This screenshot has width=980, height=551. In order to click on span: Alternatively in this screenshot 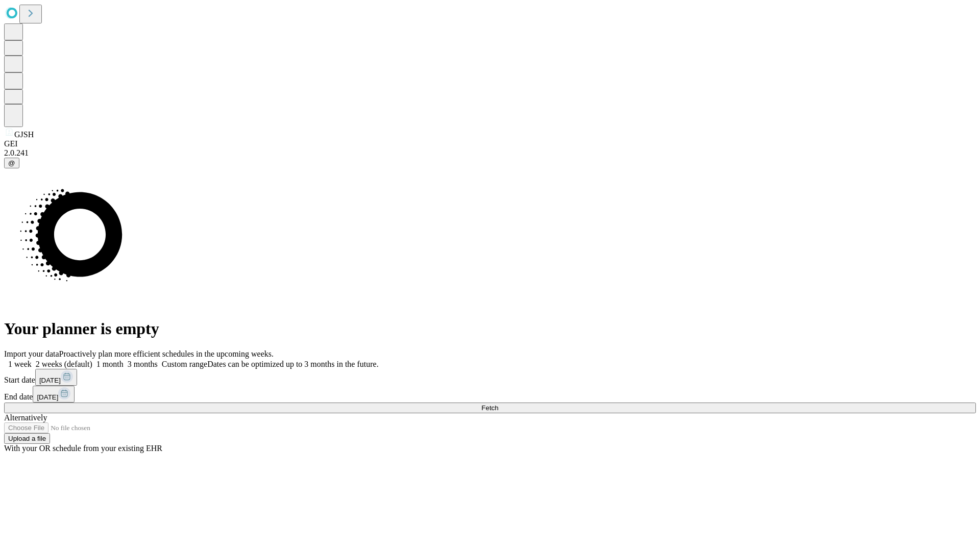, I will do `click(25, 417)`.